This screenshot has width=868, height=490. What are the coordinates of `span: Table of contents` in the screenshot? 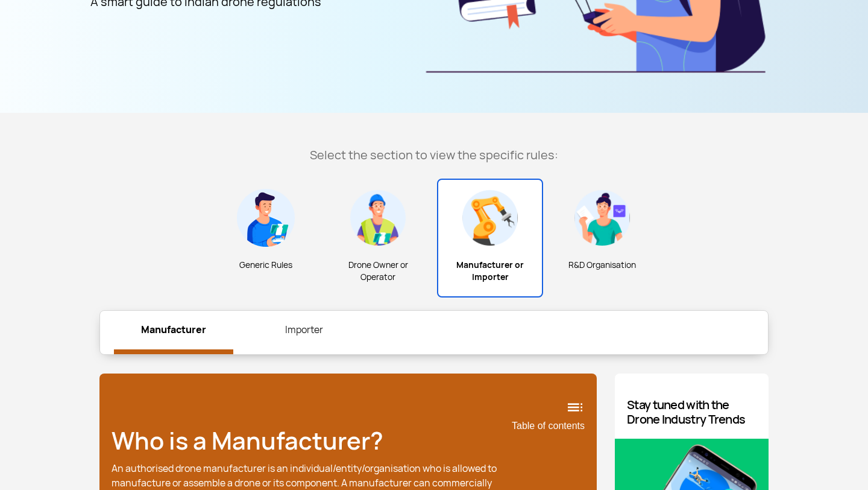 It's located at (544, 426).